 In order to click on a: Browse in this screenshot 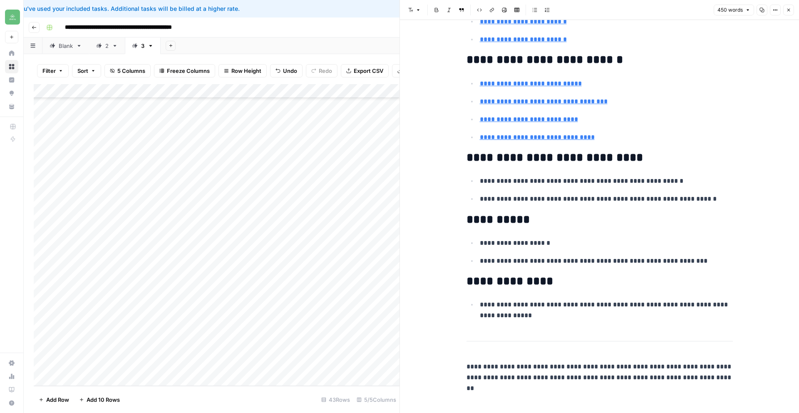, I will do `click(12, 67)`.